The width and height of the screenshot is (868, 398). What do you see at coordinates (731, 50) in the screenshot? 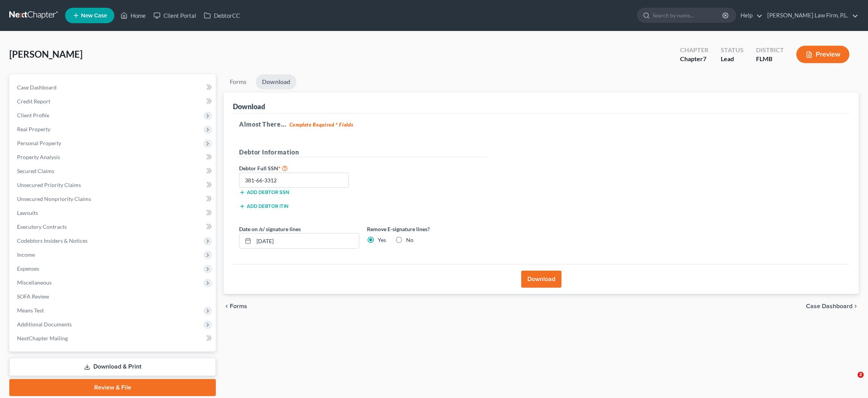
I see `div: Status` at bounding box center [731, 50].